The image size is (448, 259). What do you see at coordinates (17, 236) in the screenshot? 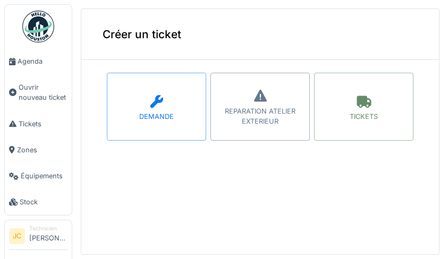
I see `li: JC` at bounding box center [17, 236].